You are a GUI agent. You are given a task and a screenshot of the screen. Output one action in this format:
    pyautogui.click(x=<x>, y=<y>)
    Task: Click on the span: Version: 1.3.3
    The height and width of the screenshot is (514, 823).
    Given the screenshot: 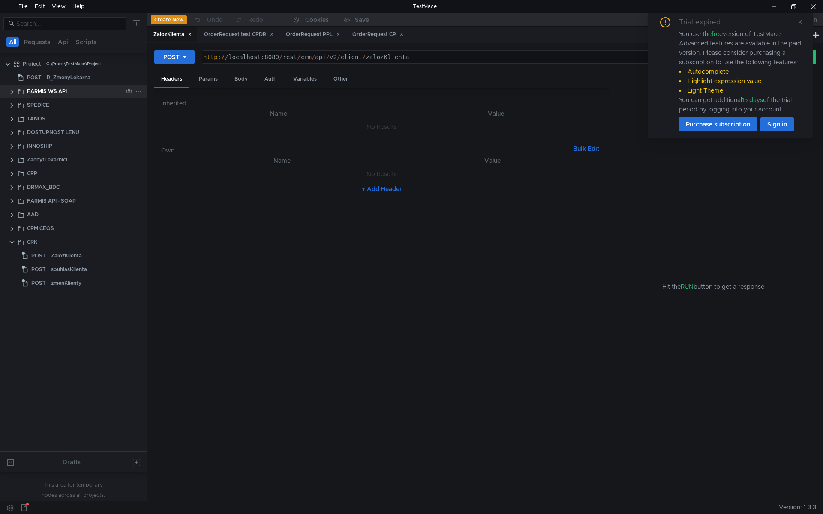 What is the action you would take?
    pyautogui.click(x=797, y=507)
    